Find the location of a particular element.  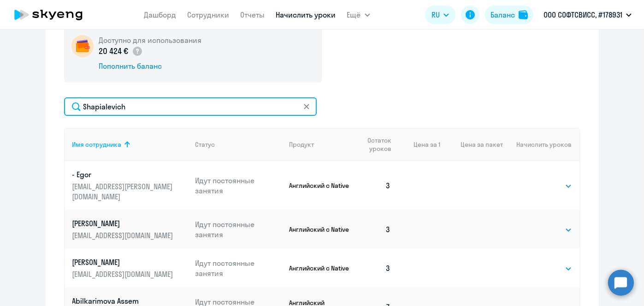

button: Ещё is located at coordinates (359, 15).